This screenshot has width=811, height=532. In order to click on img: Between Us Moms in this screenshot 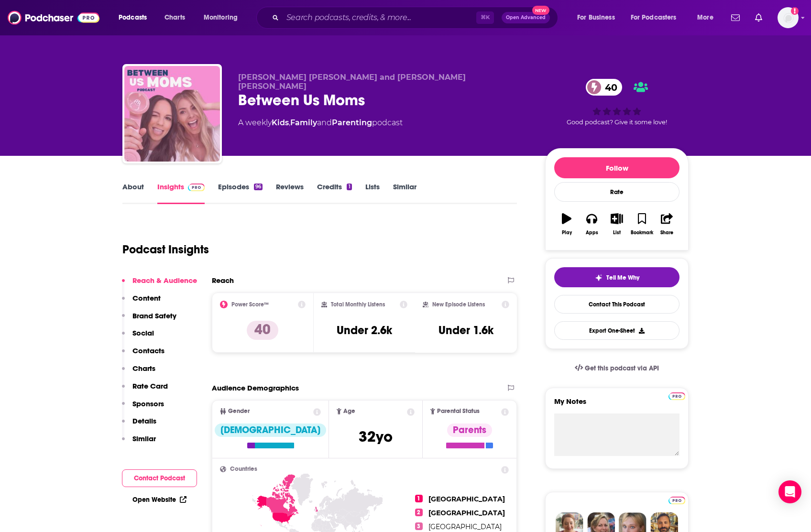, I will do `click(172, 114)`.